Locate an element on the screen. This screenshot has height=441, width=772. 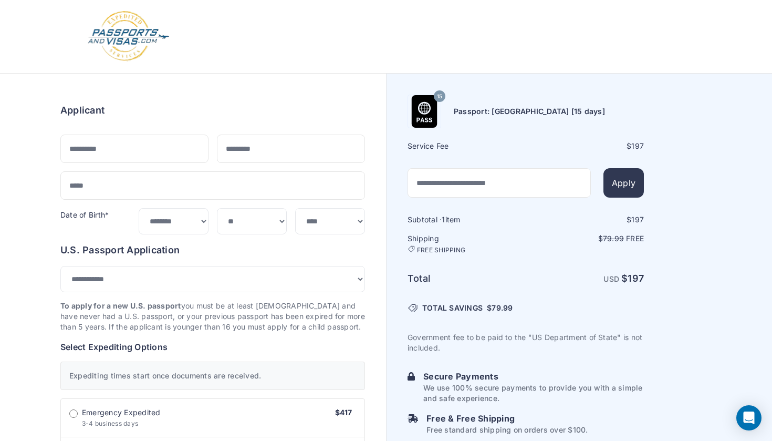
span: 1 is located at coordinates (443, 219).